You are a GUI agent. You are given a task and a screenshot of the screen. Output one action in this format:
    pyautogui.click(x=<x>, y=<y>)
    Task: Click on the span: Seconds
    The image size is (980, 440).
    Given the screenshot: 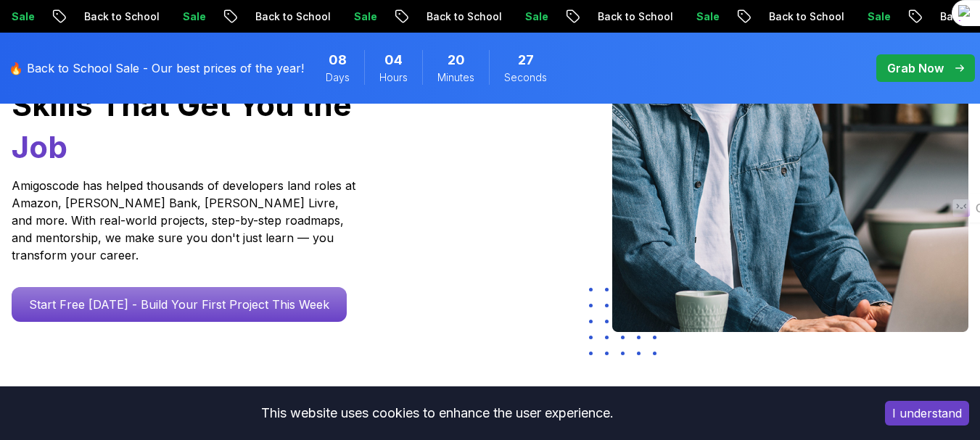 What is the action you would take?
    pyautogui.click(x=525, y=77)
    